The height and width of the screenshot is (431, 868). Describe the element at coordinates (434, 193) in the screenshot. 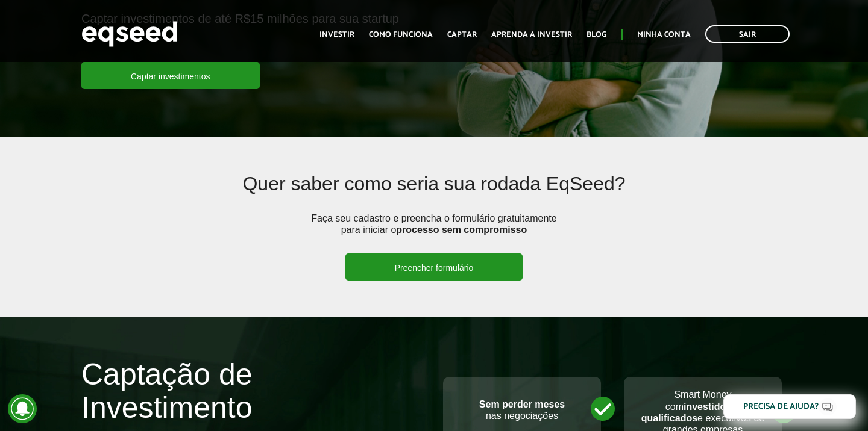

I see `h2: Quer saber como seria sua rodada EqSeed?` at that location.